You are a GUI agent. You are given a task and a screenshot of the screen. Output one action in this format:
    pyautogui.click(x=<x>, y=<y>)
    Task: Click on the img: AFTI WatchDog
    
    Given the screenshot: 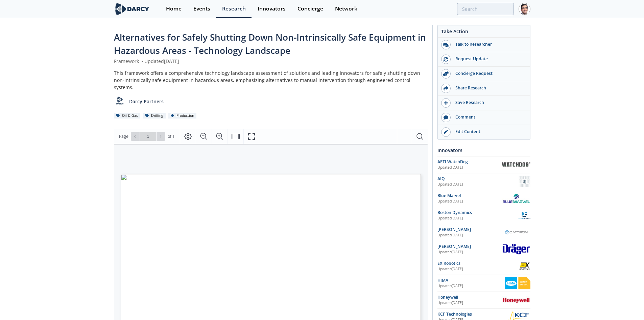 What is the action you would take?
    pyautogui.click(x=517, y=165)
    